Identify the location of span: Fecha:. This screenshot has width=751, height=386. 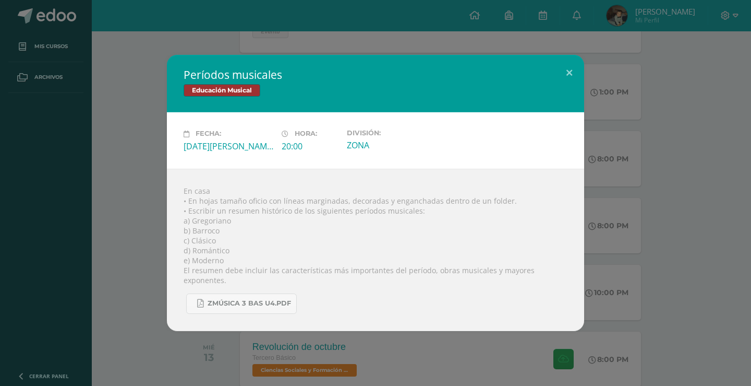
(208, 134).